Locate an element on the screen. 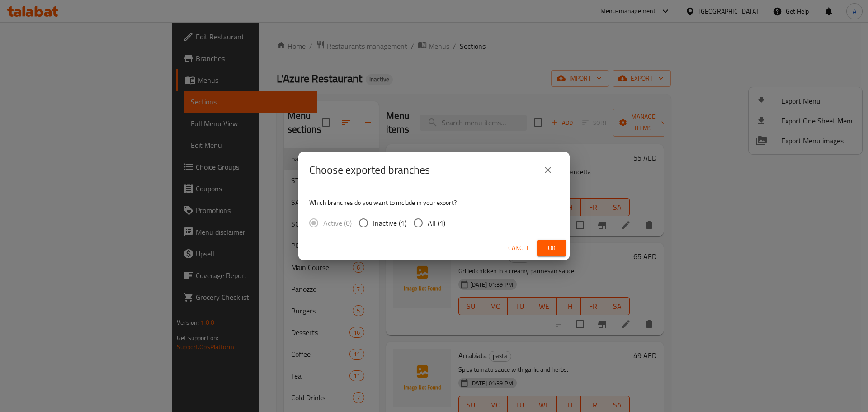 This screenshot has height=412, width=868. span: Inactive (1) is located at coordinates (389, 223).